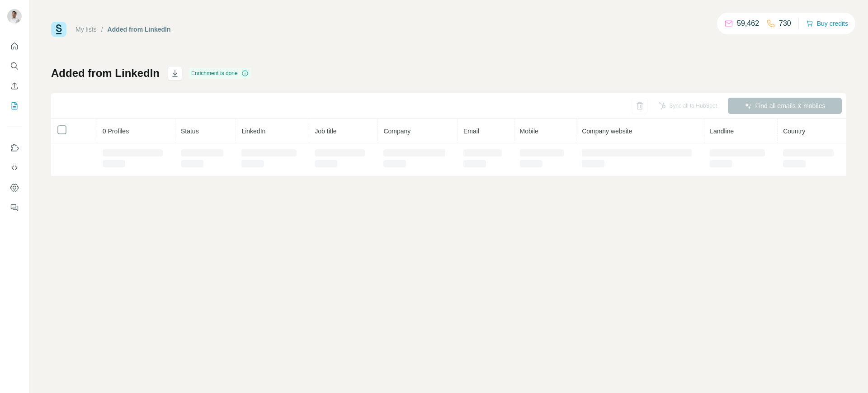 The image size is (868, 393). What do you see at coordinates (86, 29) in the screenshot?
I see `a: My lists` at bounding box center [86, 29].